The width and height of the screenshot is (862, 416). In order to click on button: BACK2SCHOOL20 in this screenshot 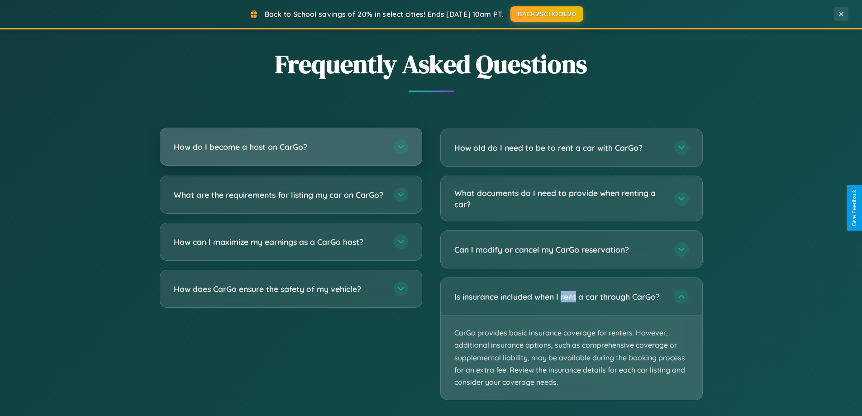, I will do `click(547, 14)`.